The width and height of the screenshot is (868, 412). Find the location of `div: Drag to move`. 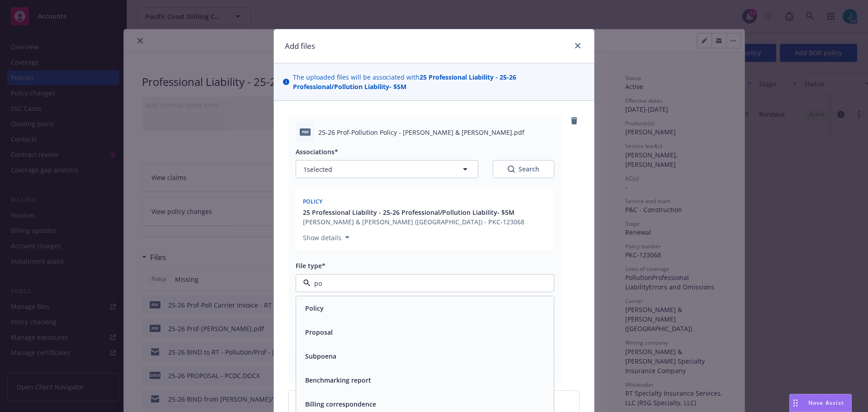

div: Drag to move is located at coordinates (796, 403).